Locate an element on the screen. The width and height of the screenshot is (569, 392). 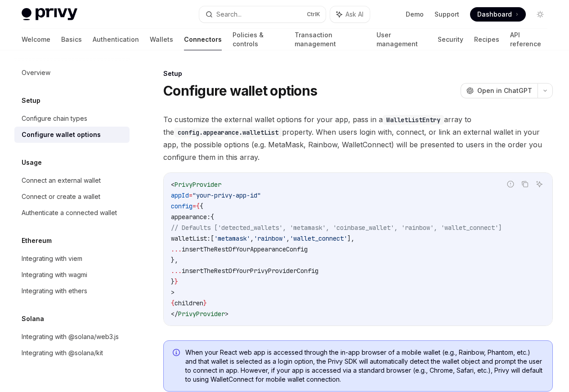
div: Integrating with ethers is located at coordinates (54, 291).